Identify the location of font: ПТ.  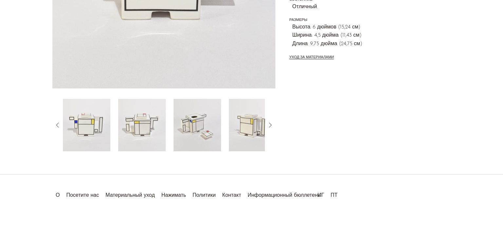
(334, 195).